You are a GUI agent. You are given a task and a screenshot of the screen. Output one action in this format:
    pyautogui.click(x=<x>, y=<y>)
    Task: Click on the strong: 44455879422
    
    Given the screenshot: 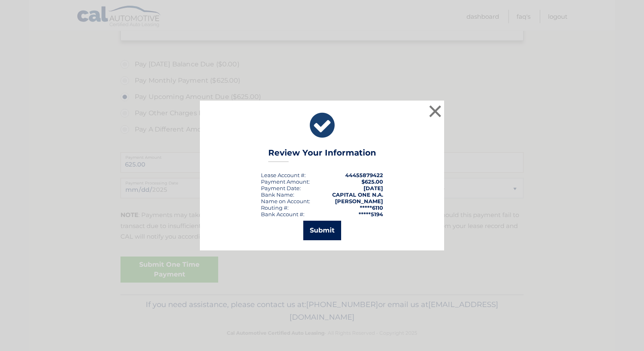 What is the action you would take?
    pyautogui.click(x=364, y=175)
    